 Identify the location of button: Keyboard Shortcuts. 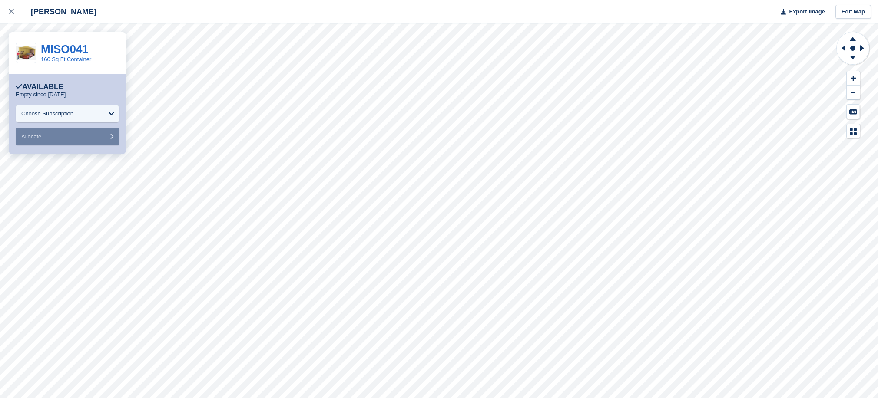
(853, 112).